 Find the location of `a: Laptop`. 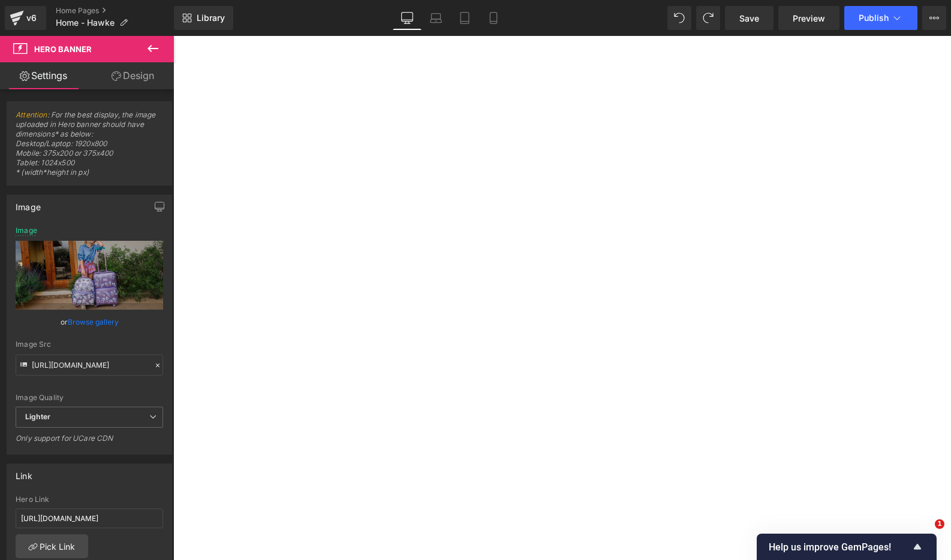

a: Laptop is located at coordinates (436, 18).